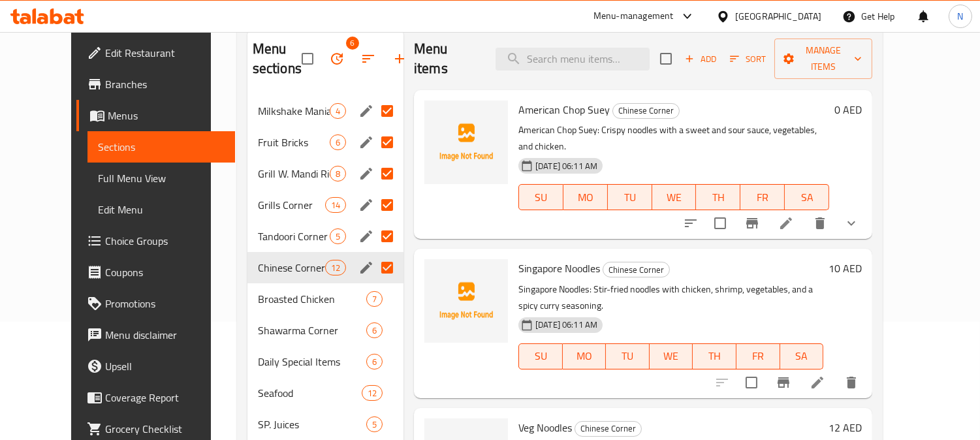  What do you see at coordinates (294, 142) in the screenshot?
I see `span: Fruit Bricks` at bounding box center [294, 142].